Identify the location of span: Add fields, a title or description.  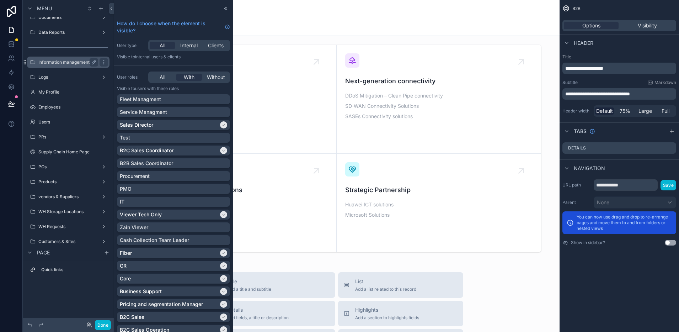
(258, 318).